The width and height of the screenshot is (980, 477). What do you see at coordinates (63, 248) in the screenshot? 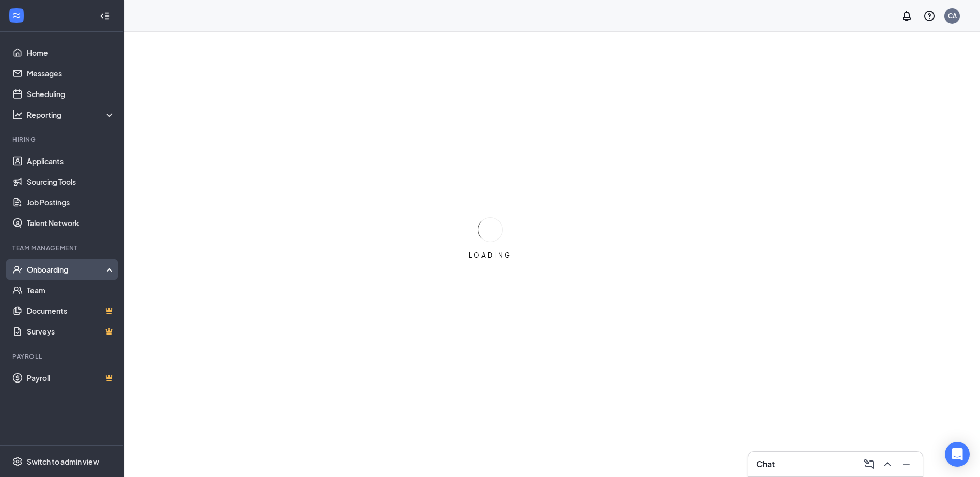
I see `div: Team Management` at bounding box center [63, 248].